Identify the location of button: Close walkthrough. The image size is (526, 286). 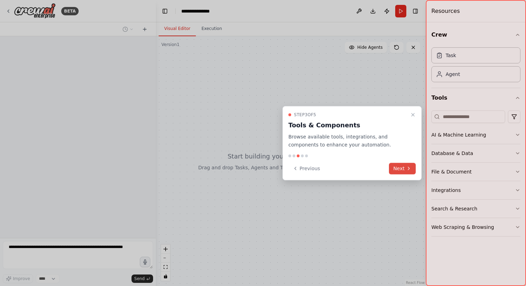
(413, 115).